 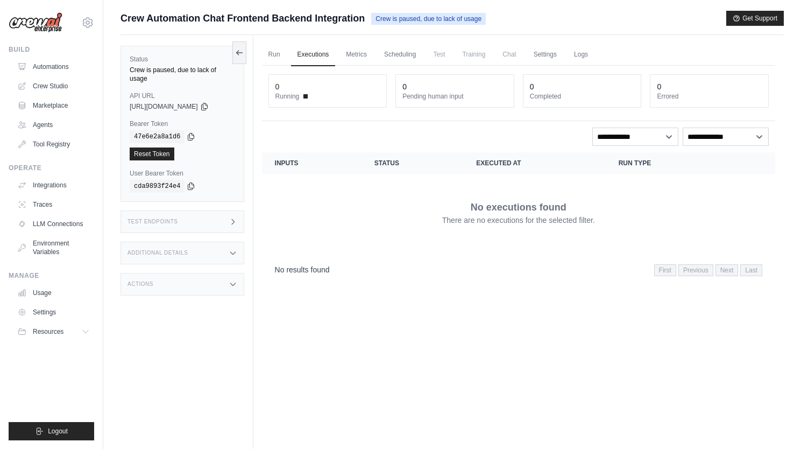 I want to click on a: Tool Registry, so click(x=53, y=144).